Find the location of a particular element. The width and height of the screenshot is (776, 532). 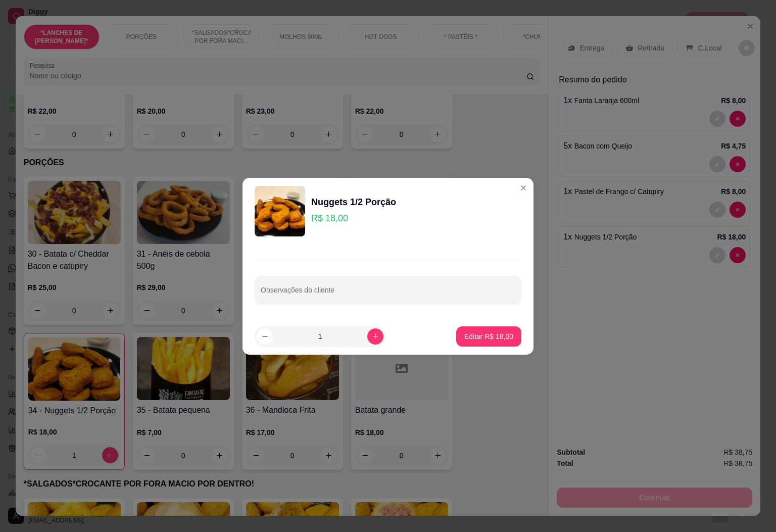

p: Editar R$ 18,00 is located at coordinates (489, 336).